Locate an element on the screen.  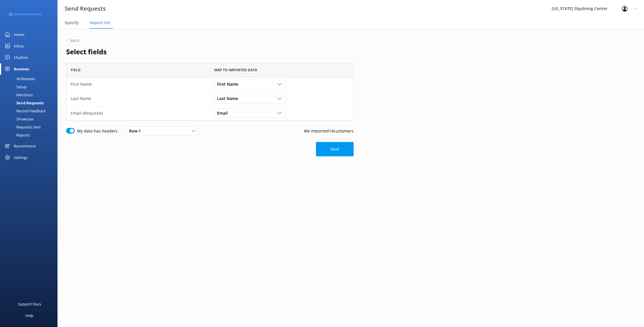
div: Recommend is located at coordinates (25, 146).